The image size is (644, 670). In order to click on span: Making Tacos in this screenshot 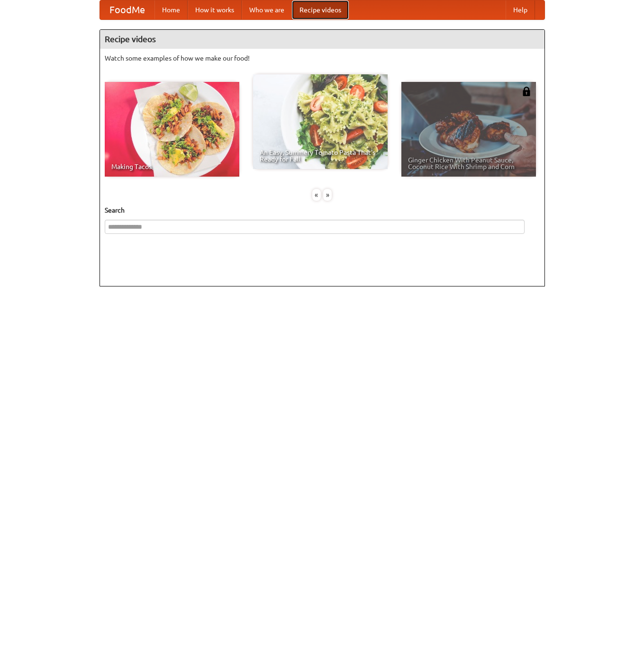, I will do `click(172, 166)`.